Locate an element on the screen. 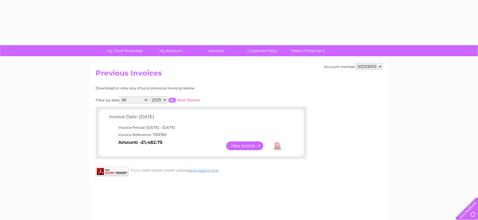 This screenshot has width=478, height=220. div: Account number is located at coordinates (353, 67).